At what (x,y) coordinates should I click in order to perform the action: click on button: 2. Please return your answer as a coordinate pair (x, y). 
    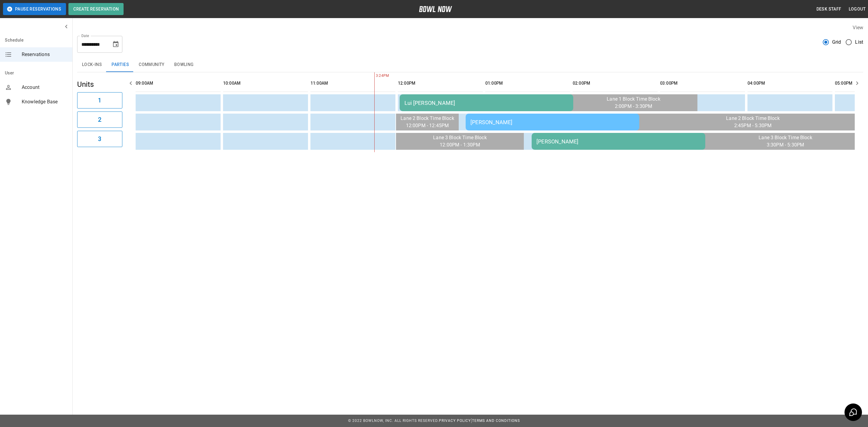
    Looking at the image, I should click on (100, 120).